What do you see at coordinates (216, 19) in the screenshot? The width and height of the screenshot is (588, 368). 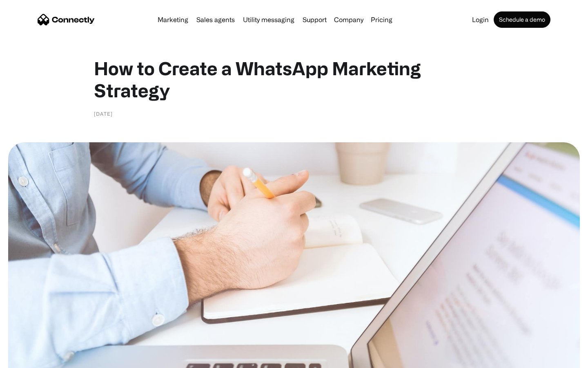 I see `a: Sales agents` at bounding box center [216, 19].